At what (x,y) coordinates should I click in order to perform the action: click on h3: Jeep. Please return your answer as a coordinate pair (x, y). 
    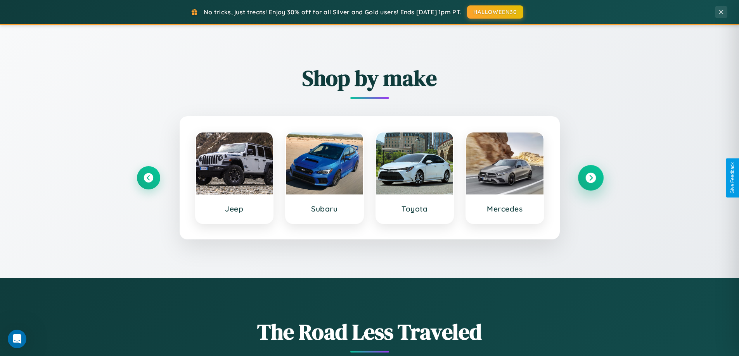
    Looking at the image, I should click on (234, 209).